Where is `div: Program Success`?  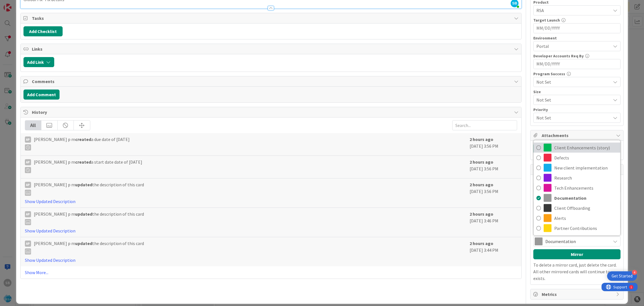 div: Program Success is located at coordinates (577, 74).